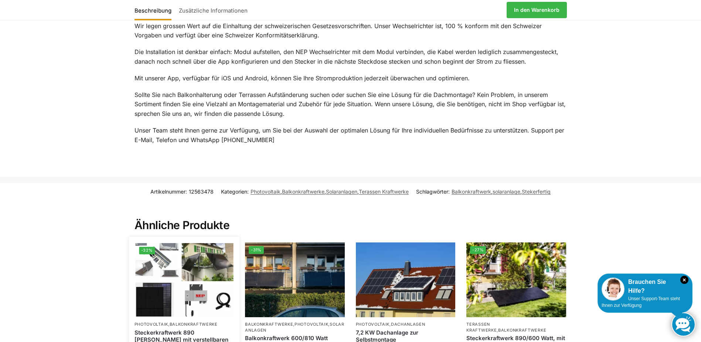  I want to click on h2: Ähnliche Produkte, so click(351, 216).